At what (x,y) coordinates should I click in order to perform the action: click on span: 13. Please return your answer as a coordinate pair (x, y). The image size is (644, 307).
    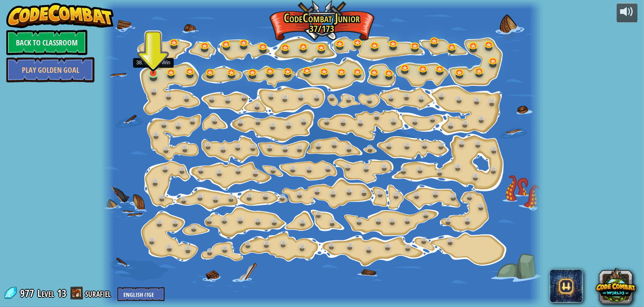
    Looking at the image, I should click on (62, 293).